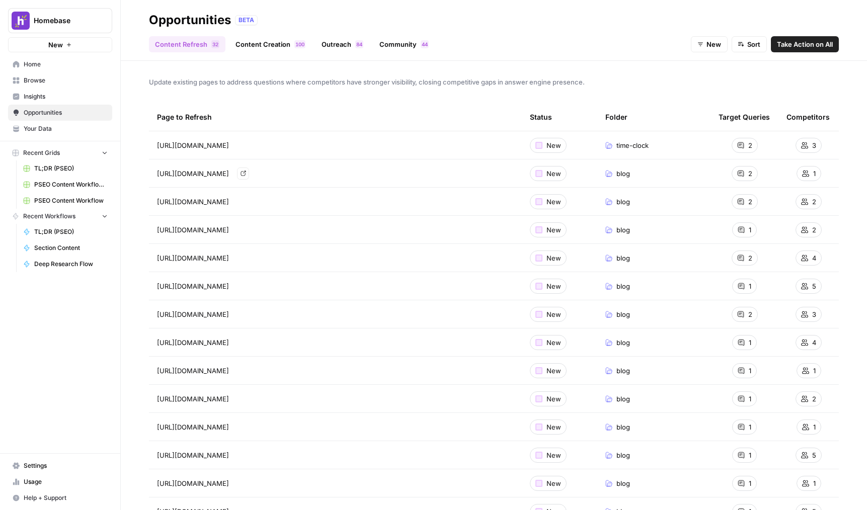 Image resolution: width=867 pixels, height=510 pixels. I want to click on div: 84, so click(359, 44).